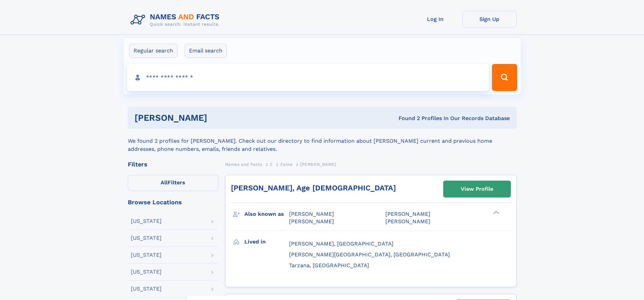 This screenshot has height=300, width=644. I want to click on span: Zelna, so click(286, 164).